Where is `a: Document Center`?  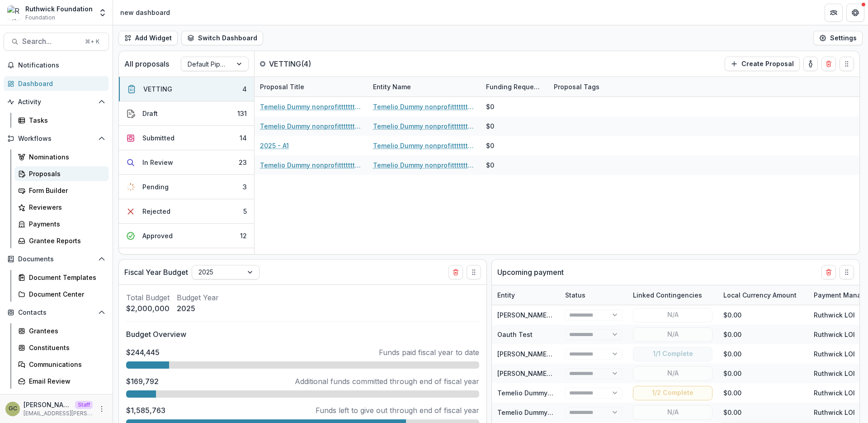
a: Document Center is located at coordinates (61, 294).